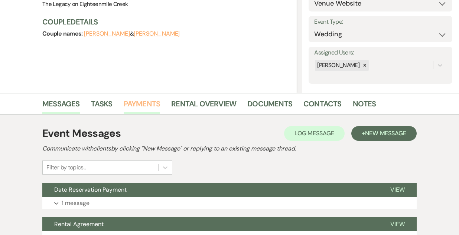 The height and width of the screenshot is (235, 459). What do you see at coordinates (75, 203) in the screenshot?
I see `p: 1 message` at bounding box center [75, 203].